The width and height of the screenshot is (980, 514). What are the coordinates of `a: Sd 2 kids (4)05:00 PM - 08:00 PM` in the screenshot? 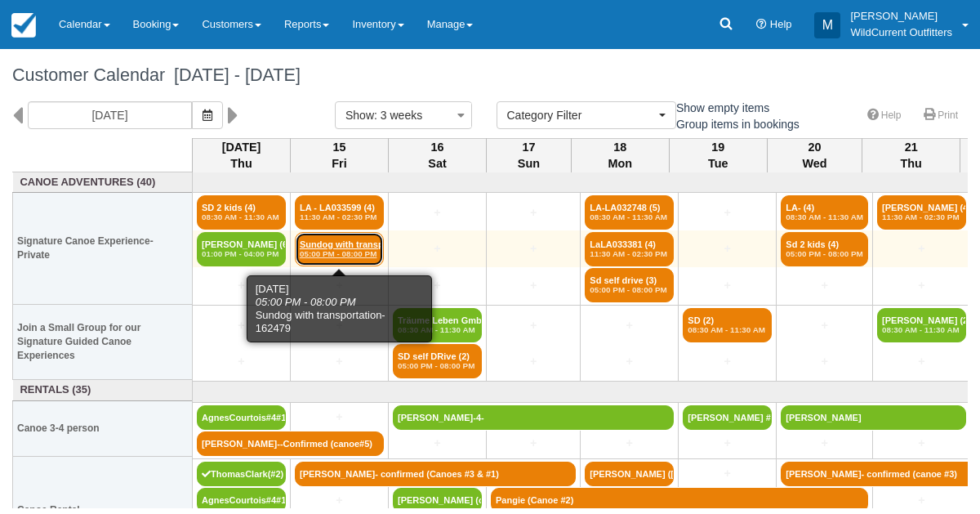 It's located at (824, 249).